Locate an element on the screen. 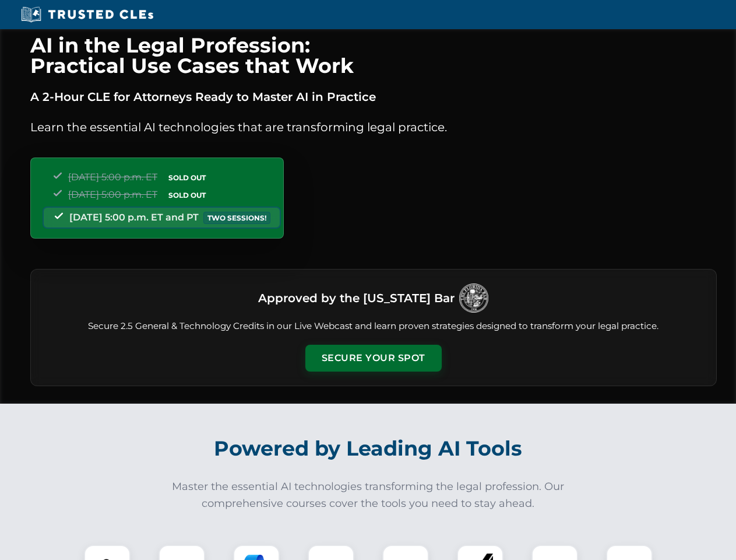 The image size is (736, 560). p: A 2-Hour CLE for Attorneys Ready to Master AI in Practice is located at coordinates (374, 97).